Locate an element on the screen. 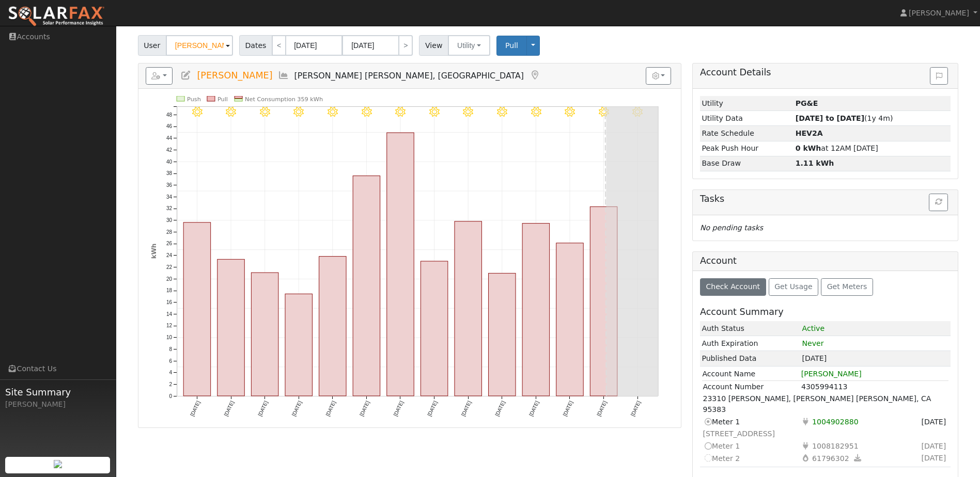  text: 2 is located at coordinates (170, 384).